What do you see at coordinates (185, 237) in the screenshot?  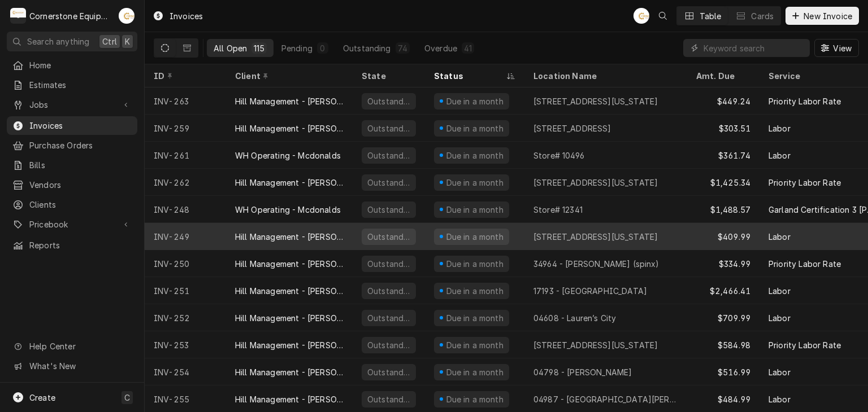 I see `div: INV-249` at bounding box center [185, 237].